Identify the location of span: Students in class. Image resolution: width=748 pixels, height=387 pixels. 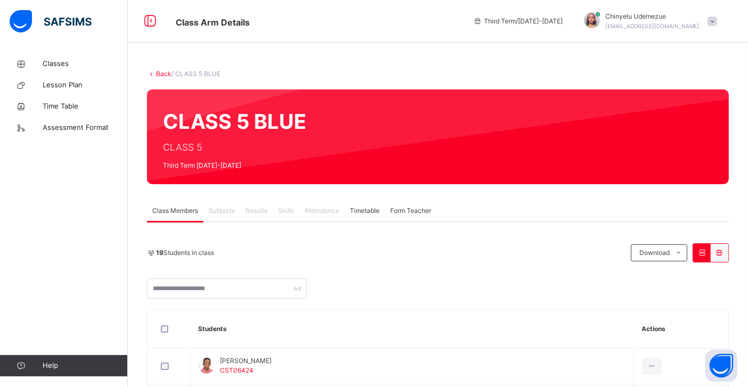
(185, 253).